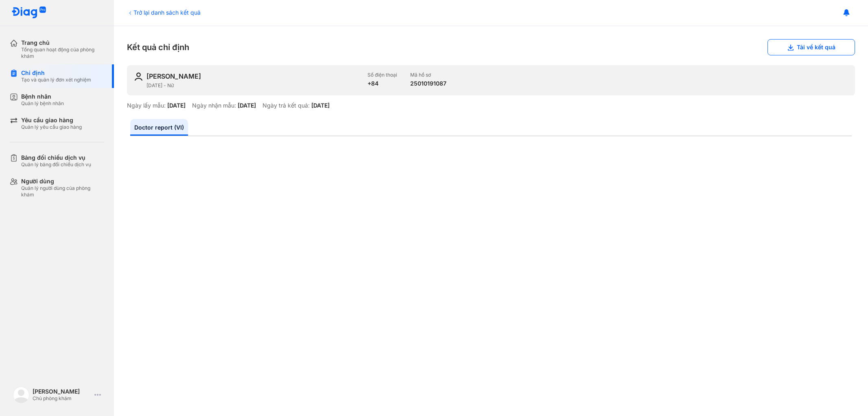  I want to click on div: Chủ phòng khám, so click(62, 398).